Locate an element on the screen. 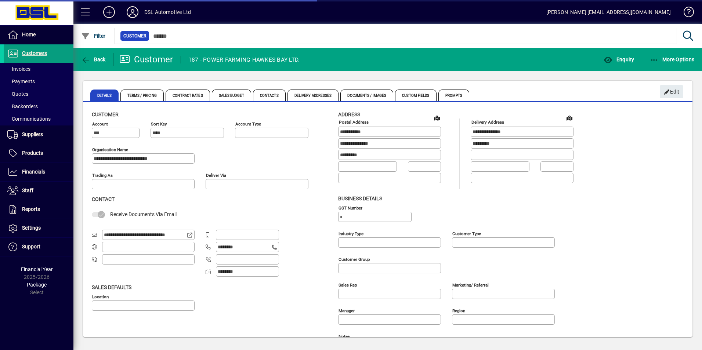 Image resolution: width=702 pixels, height=350 pixels. span: Terms / Pricing is located at coordinates (142, 96).